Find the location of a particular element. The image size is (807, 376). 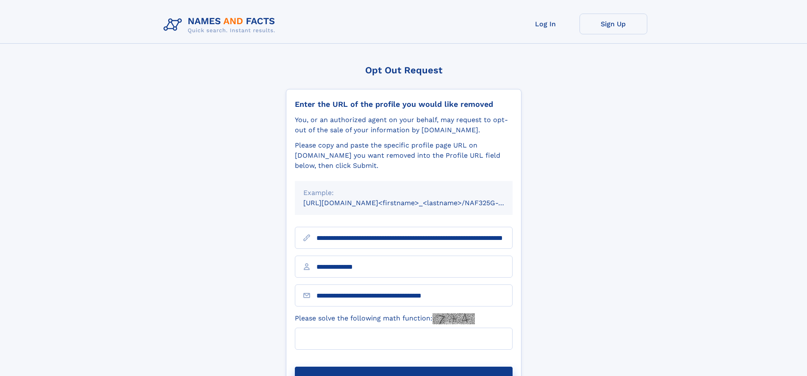

a: Log In is located at coordinates (546, 24).